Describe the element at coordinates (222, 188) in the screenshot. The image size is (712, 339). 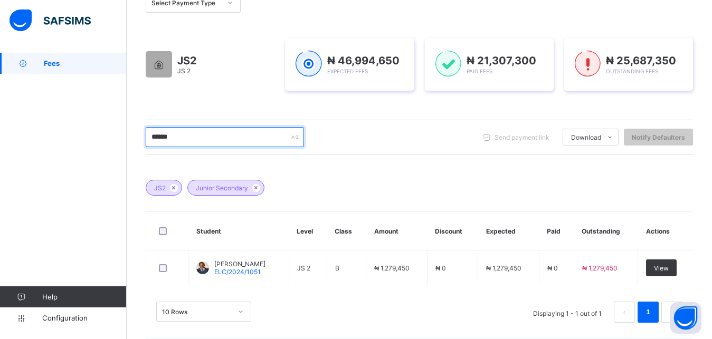
I see `span: Junior Secondary` at that location.